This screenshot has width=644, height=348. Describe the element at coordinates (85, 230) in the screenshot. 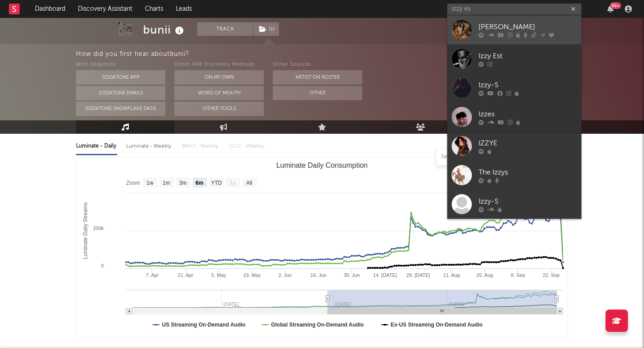

I see `text: Luminate Daily Streams` at that location.